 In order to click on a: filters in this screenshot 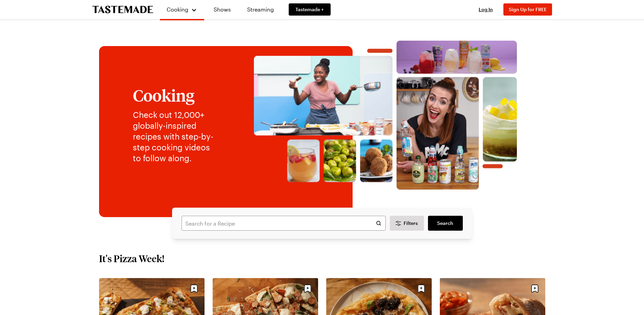, I will do `click(445, 223)`.